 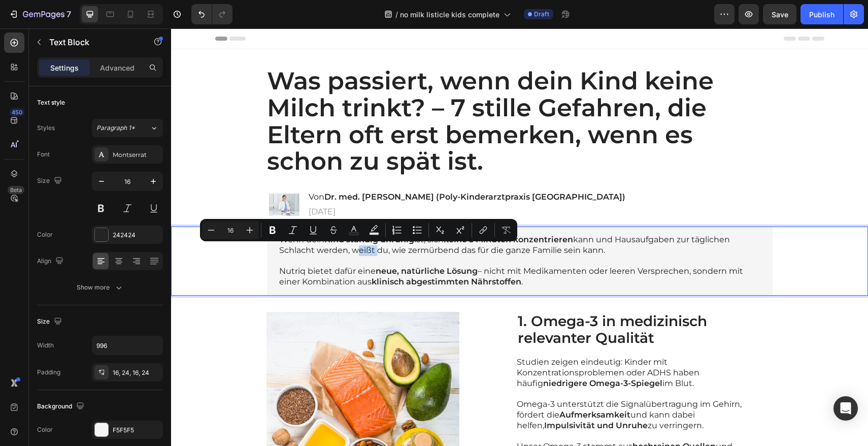 What do you see at coordinates (449, 14) in the screenshot?
I see `span: no milk listicle kids complete` at bounding box center [449, 14].